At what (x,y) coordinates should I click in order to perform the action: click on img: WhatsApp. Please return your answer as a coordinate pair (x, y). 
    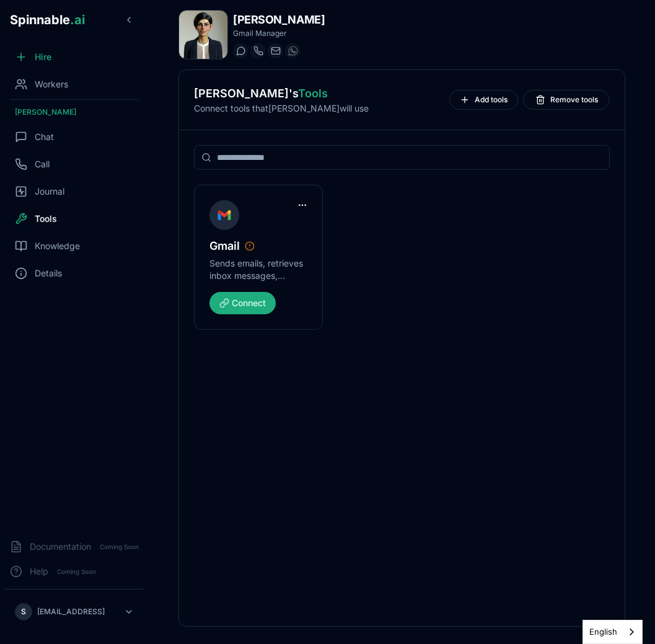
    Looking at the image, I should click on (294, 51).